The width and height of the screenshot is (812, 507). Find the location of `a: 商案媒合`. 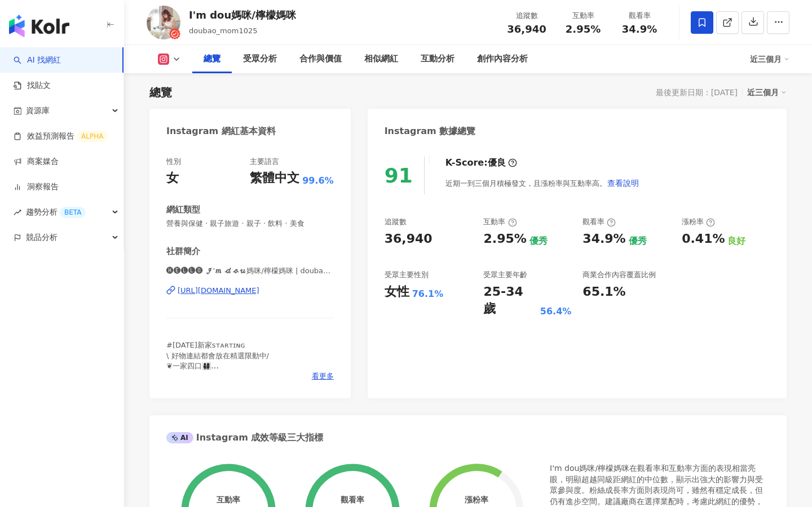

a: 商案媒合 is located at coordinates (36, 162).